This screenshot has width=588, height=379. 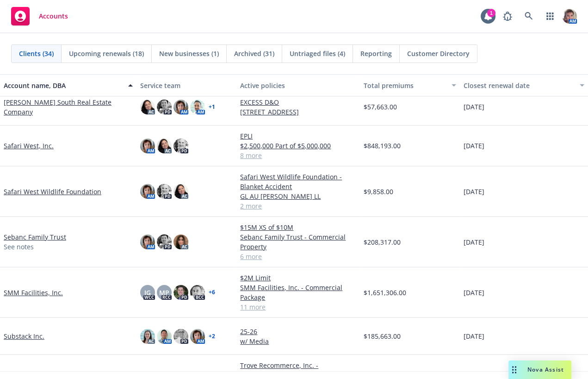 What do you see at coordinates (298, 256) in the screenshot?
I see `a: 6 more` at bounding box center [298, 256].